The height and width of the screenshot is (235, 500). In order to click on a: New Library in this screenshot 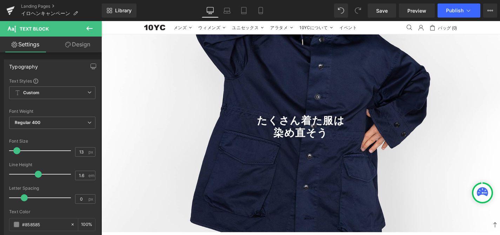, I will do `click(119, 11)`.